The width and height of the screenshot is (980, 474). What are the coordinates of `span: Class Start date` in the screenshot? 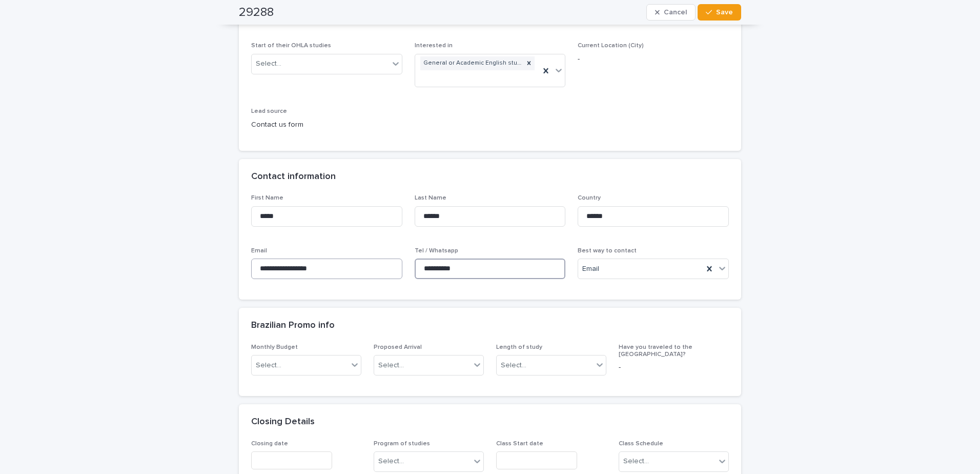 It's located at (520, 444).